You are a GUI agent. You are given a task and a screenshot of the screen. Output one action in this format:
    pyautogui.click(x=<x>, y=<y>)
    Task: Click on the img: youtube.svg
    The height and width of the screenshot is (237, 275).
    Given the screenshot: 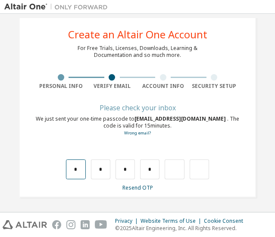 What is the action you would take?
    pyautogui.click(x=101, y=225)
    